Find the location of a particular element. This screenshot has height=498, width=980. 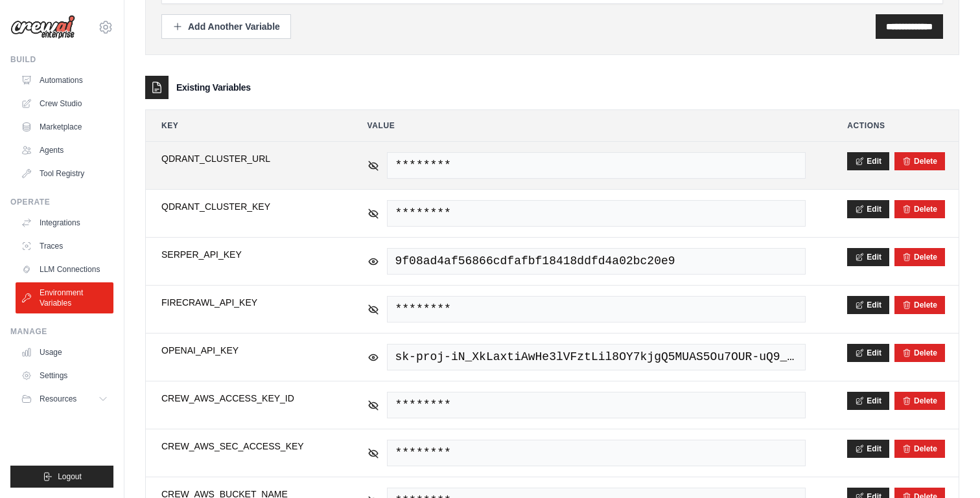

span: Logout is located at coordinates (69, 477).